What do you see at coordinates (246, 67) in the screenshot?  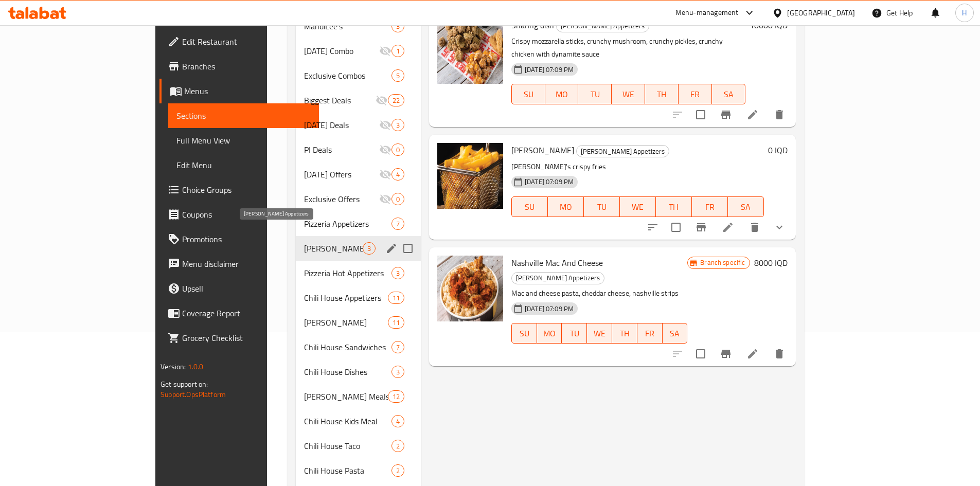 I see `span: Branches` at bounding box center [246, 67].